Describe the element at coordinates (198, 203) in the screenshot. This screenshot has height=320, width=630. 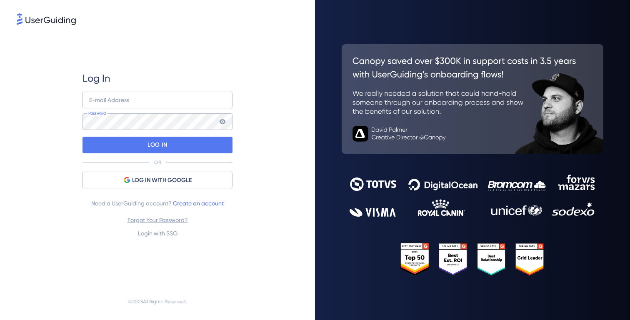
I see `a: Create an account` at that location.